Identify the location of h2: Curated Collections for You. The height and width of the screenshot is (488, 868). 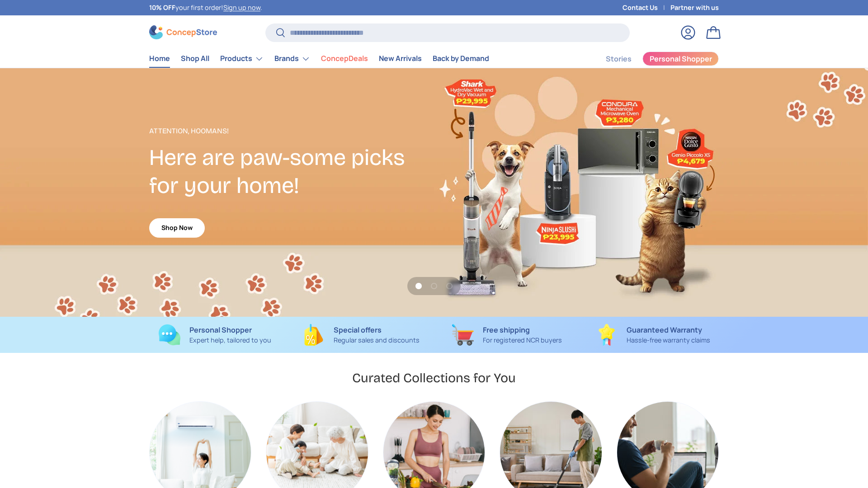
(434, 378).